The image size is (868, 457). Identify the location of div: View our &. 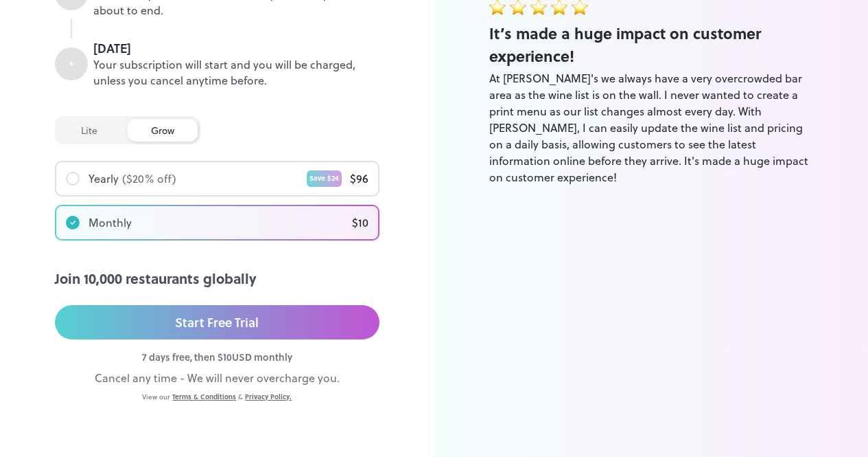
(217, 397).